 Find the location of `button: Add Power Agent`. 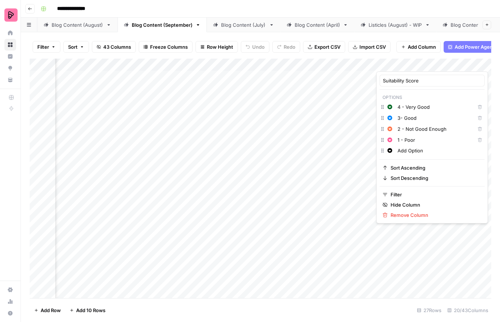

button: Add Power Agent is located at coordinates (471, 47).